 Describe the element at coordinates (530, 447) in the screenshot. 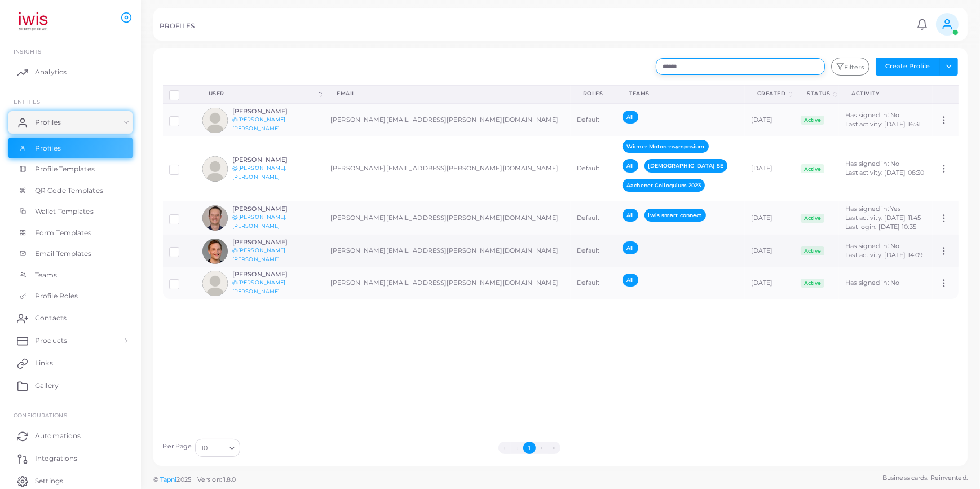

I see `button: Go to page 1` at that location.